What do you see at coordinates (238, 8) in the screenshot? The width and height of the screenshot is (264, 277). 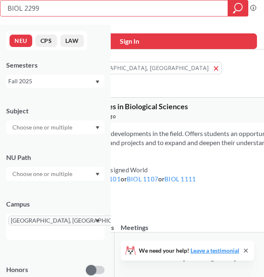 I see `svg: magnifying glass` at bounding box center [238, 8].